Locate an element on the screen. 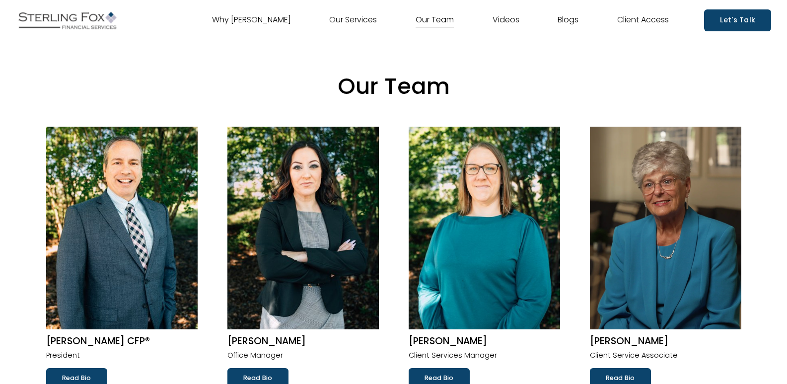 Image resolution: width=787 pixels, height=384 pixels. p: Office Manager is located at coordinates (303, 355).